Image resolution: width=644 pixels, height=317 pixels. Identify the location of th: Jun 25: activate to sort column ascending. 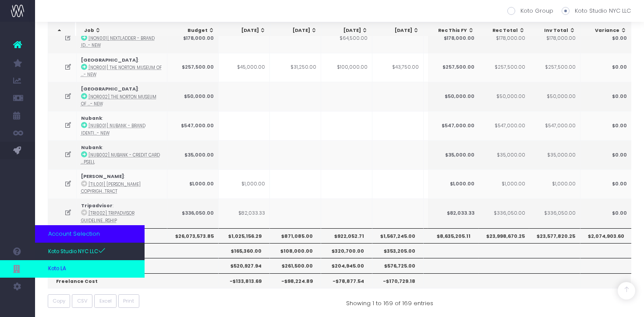
(347, 31).